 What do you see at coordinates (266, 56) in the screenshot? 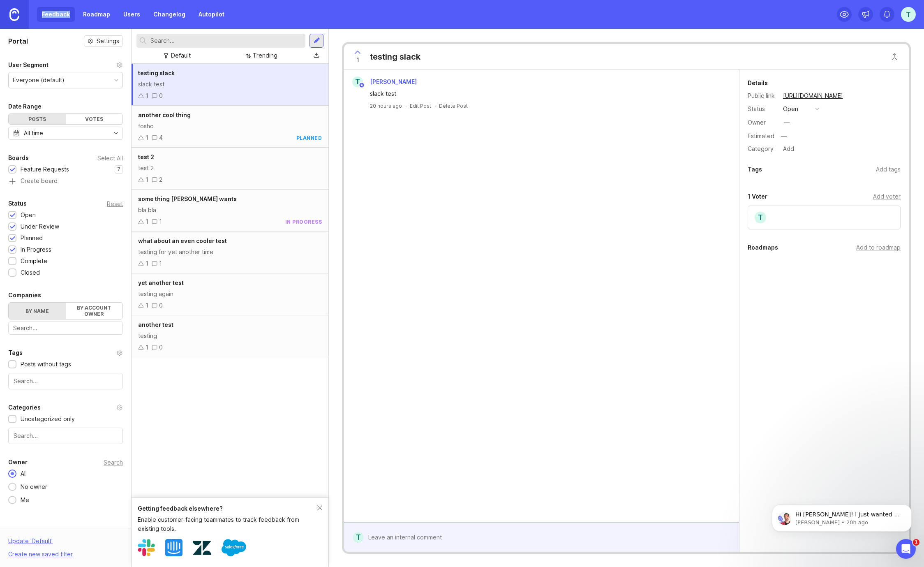
I see `div: Trending` at bounding box center [266, 56].